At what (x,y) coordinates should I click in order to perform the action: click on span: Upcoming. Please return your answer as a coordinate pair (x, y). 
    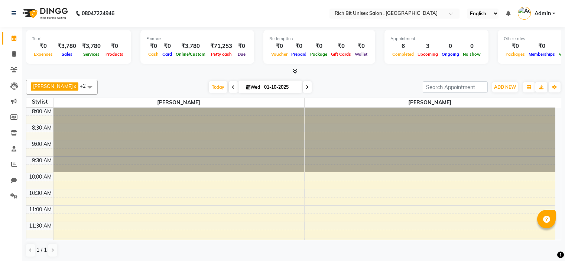
    Looking at the image, I should click on (428, 54).